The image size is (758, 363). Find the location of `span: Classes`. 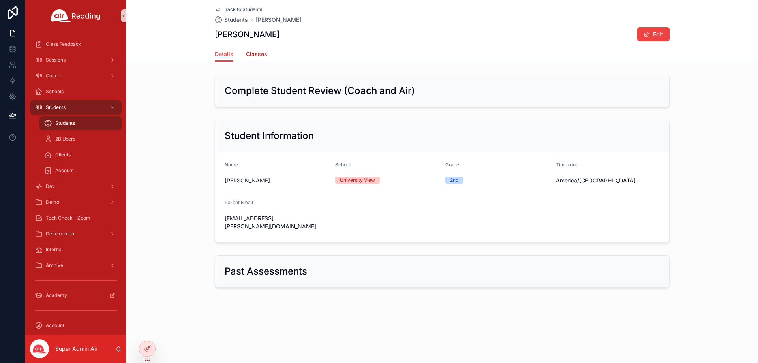

span: Classes is located at coordinates (257, 54).